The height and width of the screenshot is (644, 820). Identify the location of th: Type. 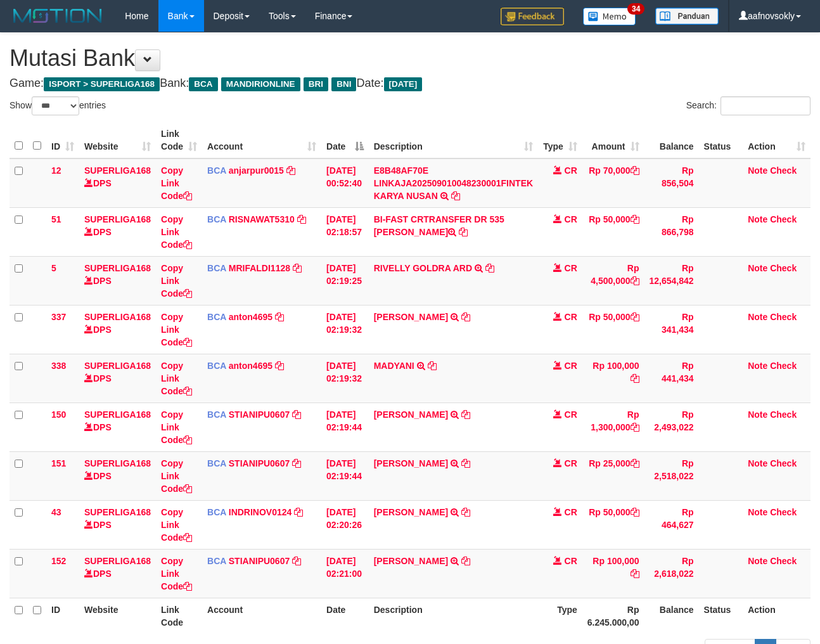
(560, 615).